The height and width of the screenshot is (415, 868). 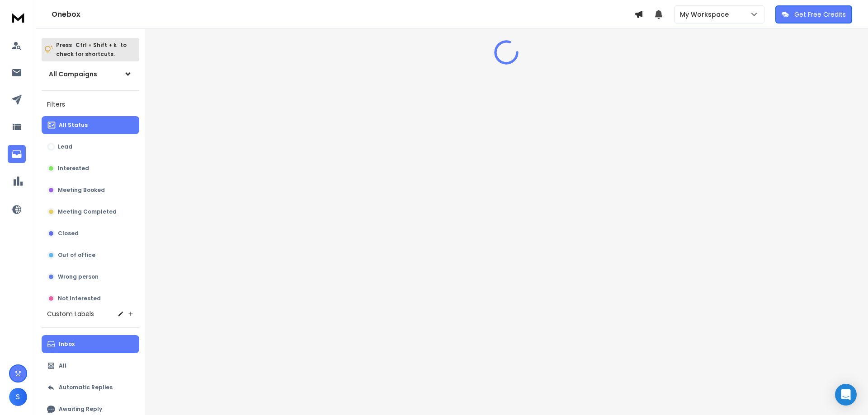 What do you see at coordinates (342, 14) in the screenshot?
I see `h1: Onebox` at bounding box center [342, 14].